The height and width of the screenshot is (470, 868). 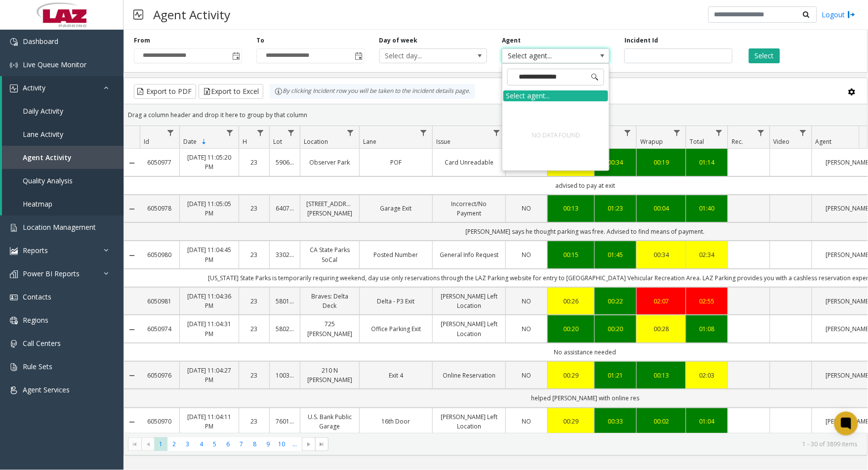 I want to click on a: 01:40, so click(x=707, y=208).